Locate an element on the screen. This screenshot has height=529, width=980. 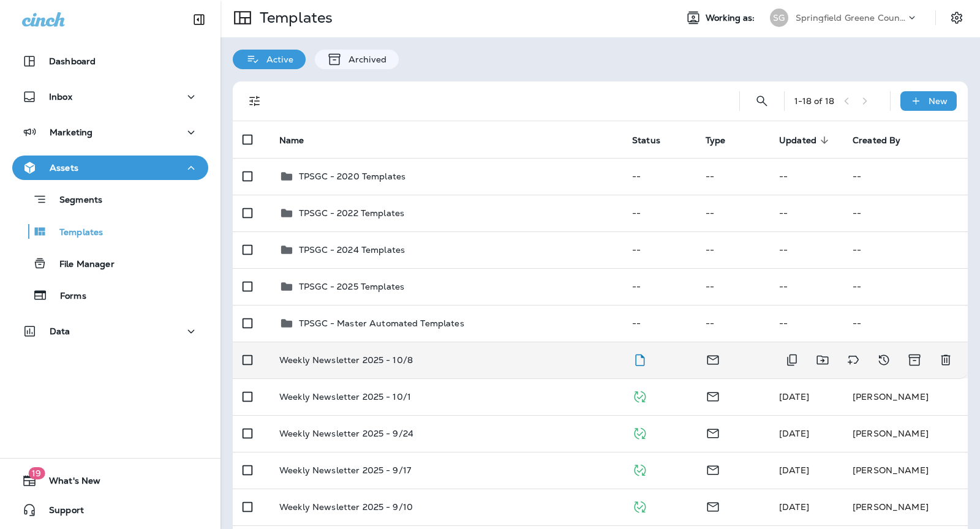
p: Inbox is located at coordinates (61, 97).